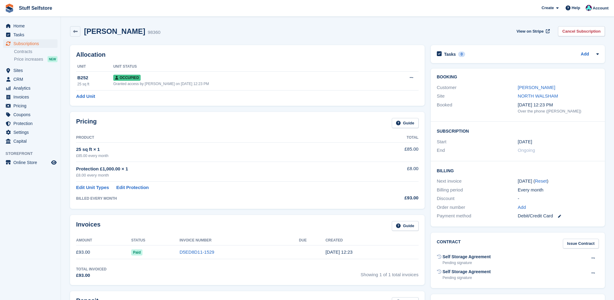 This screenshot has width=614, height=300. What do you see at coordinates (239, 240) in the screenshot?
I see `th: Invoice Number` at bounding box center [239, 240].